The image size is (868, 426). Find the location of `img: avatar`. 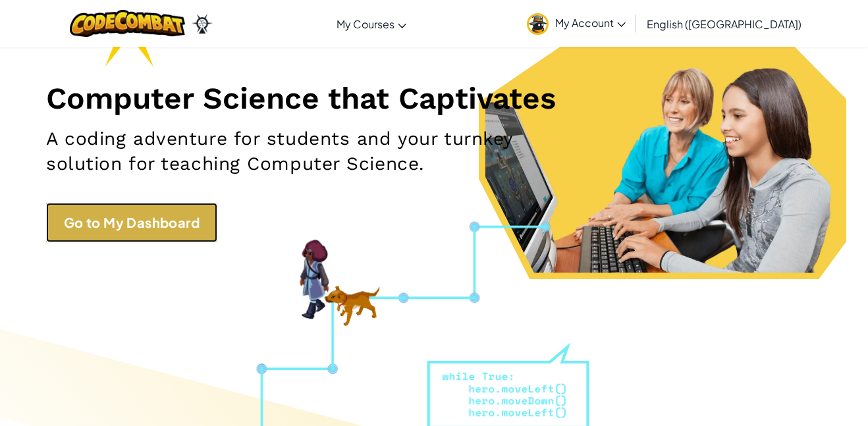

img: avatar is located at coordinates (537, 24).